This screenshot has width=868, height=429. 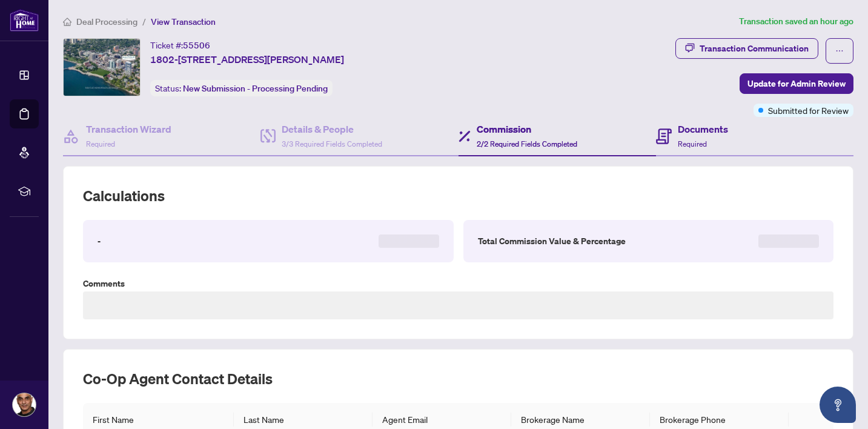 What do you see at coordinates (797, 84) in the screenshot?
I see `button: Update for Admin Review` at bounding box center [797, 84].